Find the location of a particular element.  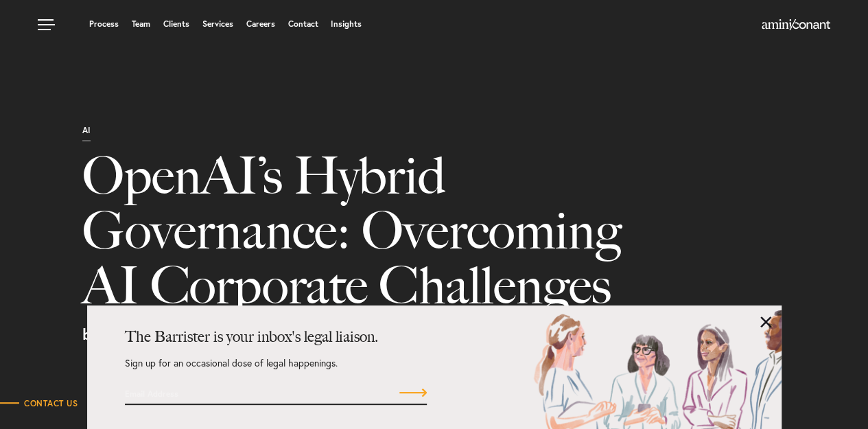

input: Submit is located at coordinates (413, 393).